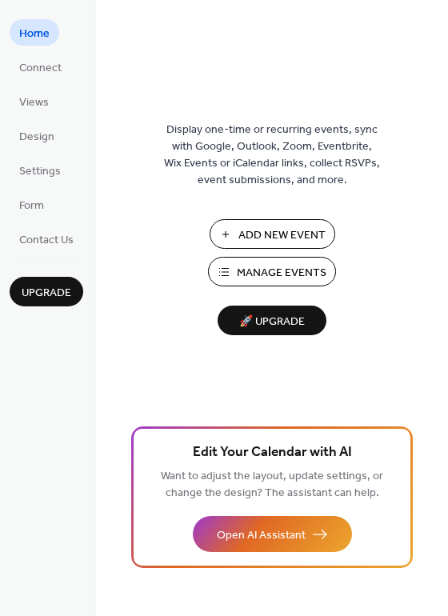  Describe the element at coordinates (40, 170) in the screenshot. I see `a: Settings` at that location.